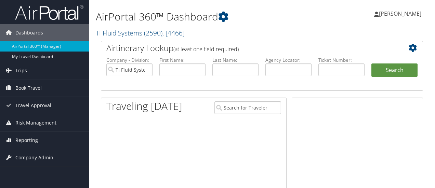 This screenshot has width=435, height=188. What do you see at coordinates (129, 60) in the screenshot?
I see `label: Company - Division:` at bounding box center [129, 60].